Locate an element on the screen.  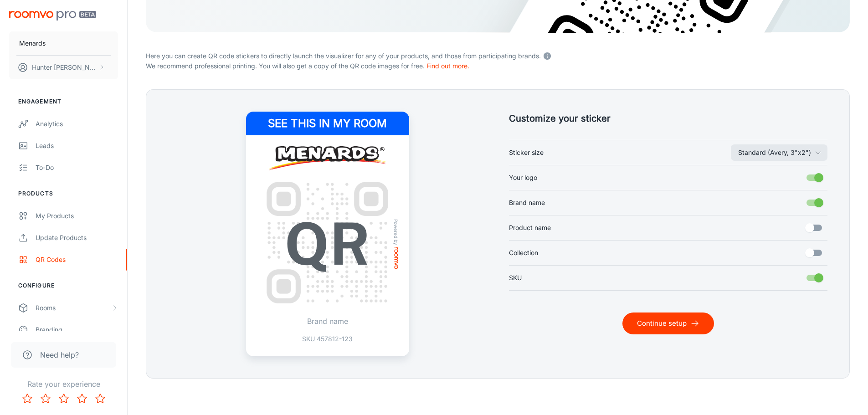
span: Collection is located at coordinates (524, 252).